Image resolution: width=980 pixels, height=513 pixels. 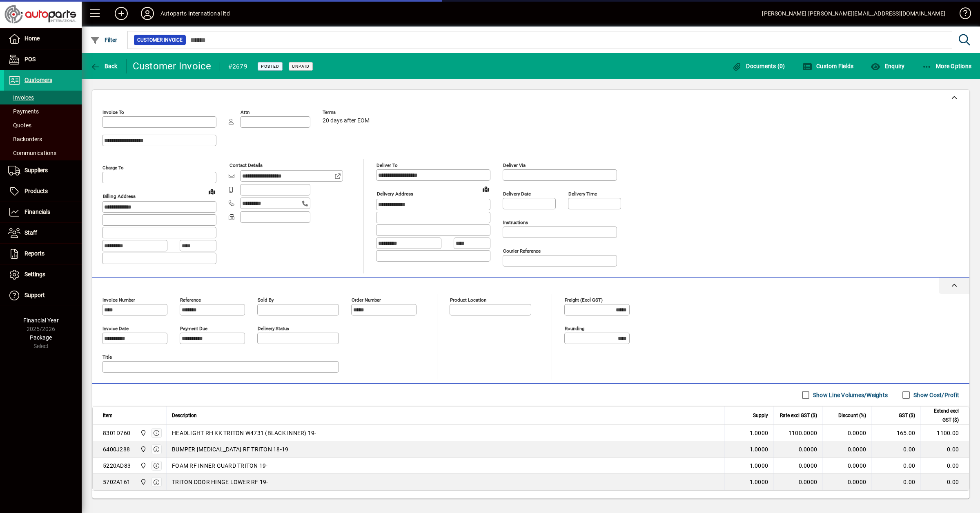 I want to click on button: Enquiry, so click(x=887, y=66).